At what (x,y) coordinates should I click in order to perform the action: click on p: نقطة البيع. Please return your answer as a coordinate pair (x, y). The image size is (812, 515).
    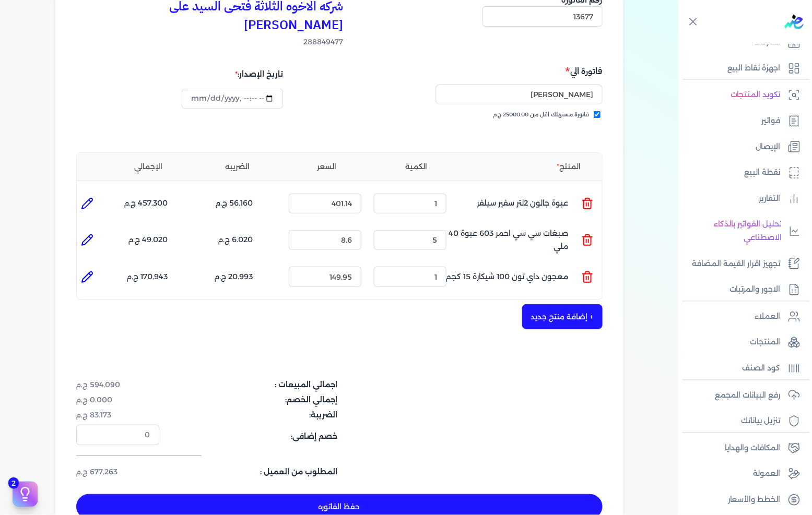
    Looking at the image, I should click on (762, 173).